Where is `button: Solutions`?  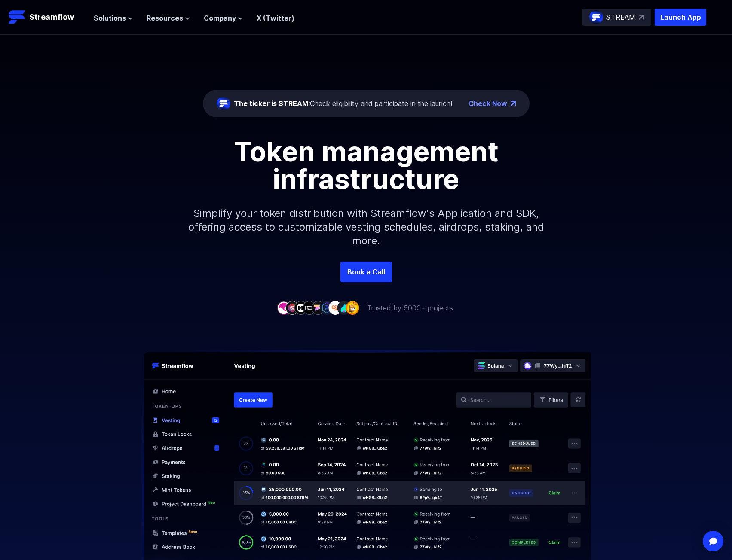
button: Solutions is located at coordinates (113, 18).